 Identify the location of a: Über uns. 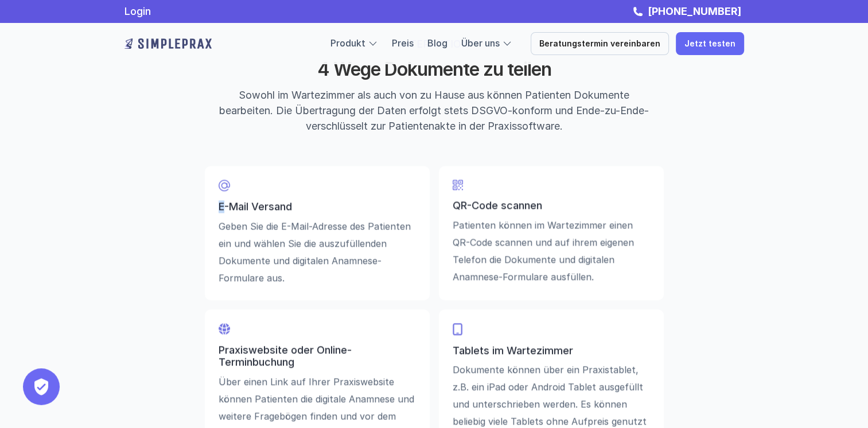
(480, 43).